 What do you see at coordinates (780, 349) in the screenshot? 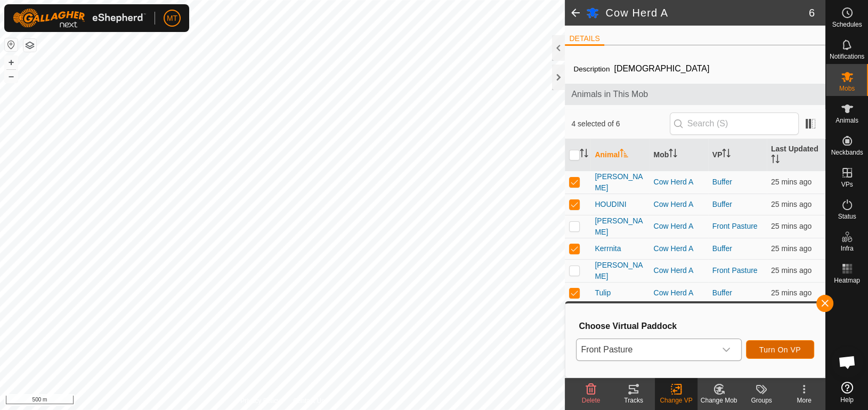
I see `span: Turn On VP` at bounding box center [780, 349].